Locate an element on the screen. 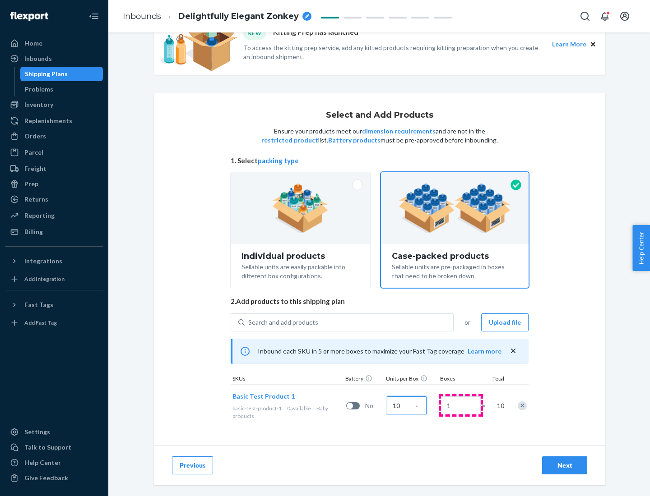 Image resolution: width=650 pixels, height=496 pixels. div: Sellable units are pre-packaged in boxes that need to be broken down. is located at coordinates (454, 271).